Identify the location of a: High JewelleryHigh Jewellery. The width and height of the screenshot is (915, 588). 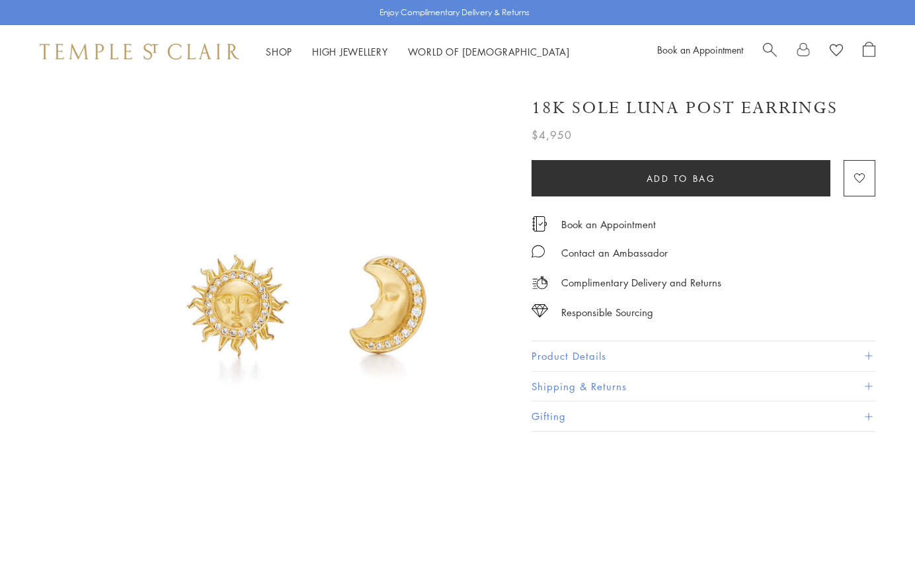
(350, 52).